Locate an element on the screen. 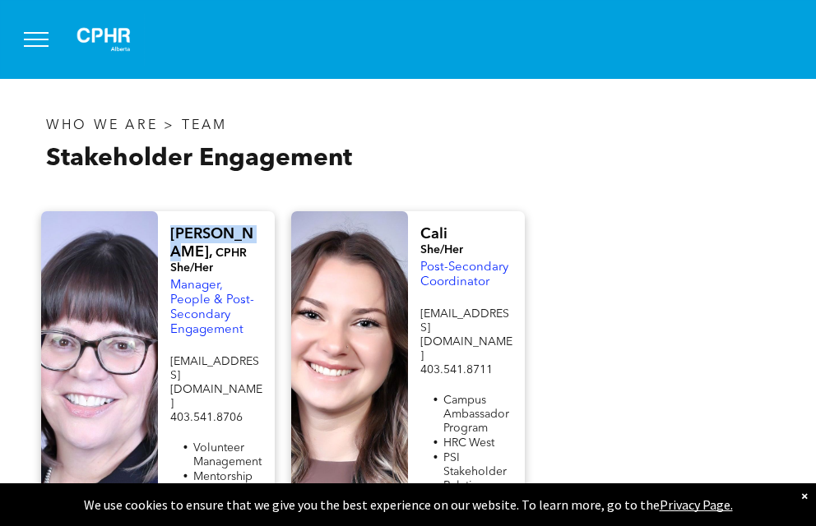 The image size is (816, 526). span: CPHR is located at coordinates (231, 253).